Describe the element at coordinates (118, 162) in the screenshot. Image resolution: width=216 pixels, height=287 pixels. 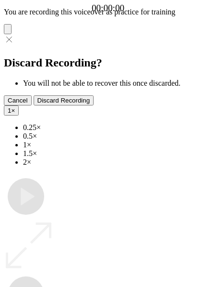
I see `li: 2×` at that location.